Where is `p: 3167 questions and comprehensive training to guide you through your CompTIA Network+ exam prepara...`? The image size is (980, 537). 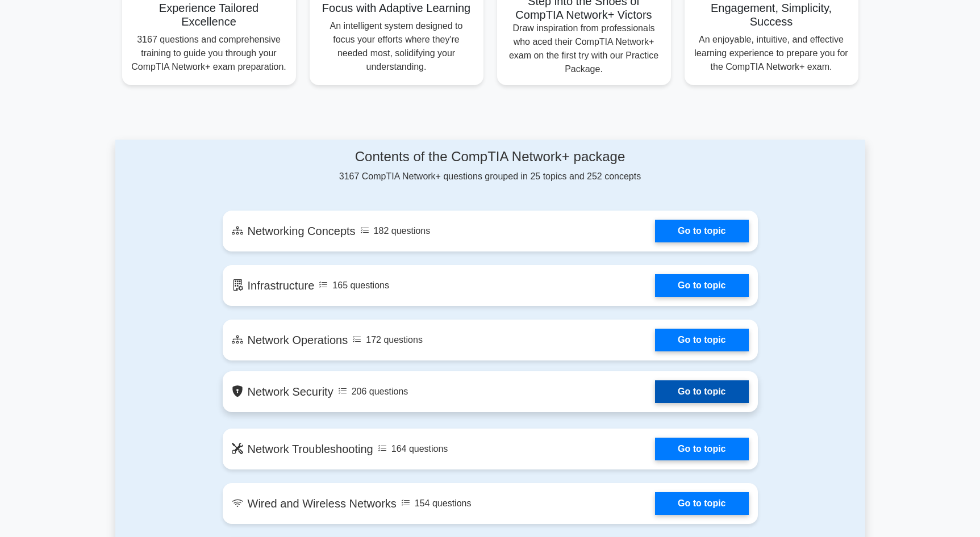
p: 3167 questions and comprehensive training to guide you through your CompTIA Network+ exam prepara... is located at coordinates (209, 54).